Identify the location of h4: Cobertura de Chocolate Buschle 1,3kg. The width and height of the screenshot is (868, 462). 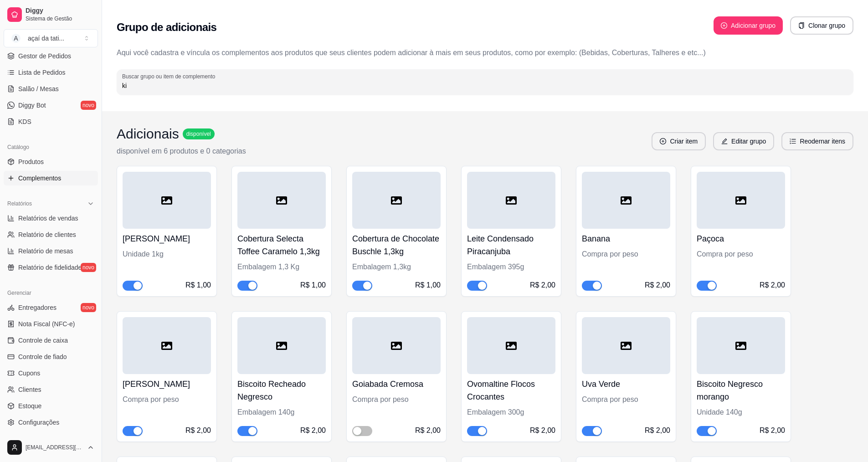
(396, 245).